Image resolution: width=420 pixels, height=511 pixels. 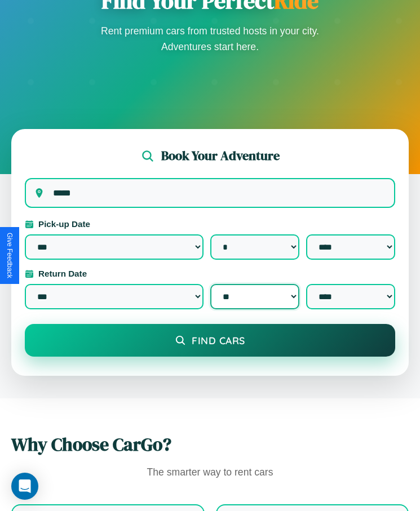 What do you see at coordinates (220, 156) in the screenshot?
I see `h2: Book Your Adventure` at bounding box center [220, 156].